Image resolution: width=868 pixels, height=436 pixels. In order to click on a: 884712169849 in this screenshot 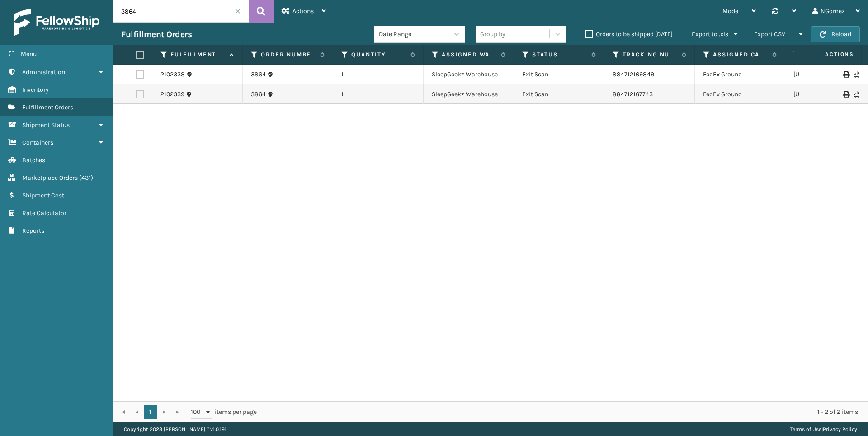, I will do `click(634, 74)`.